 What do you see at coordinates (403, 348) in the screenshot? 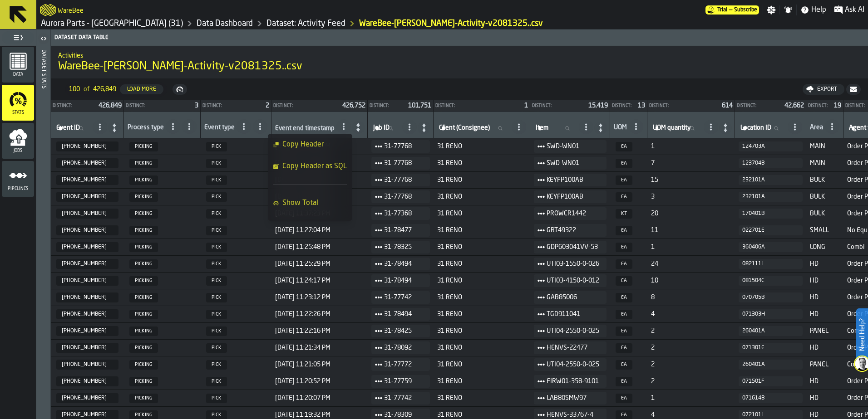
I see `span: 31-78092` at bounding box center [403, 348].